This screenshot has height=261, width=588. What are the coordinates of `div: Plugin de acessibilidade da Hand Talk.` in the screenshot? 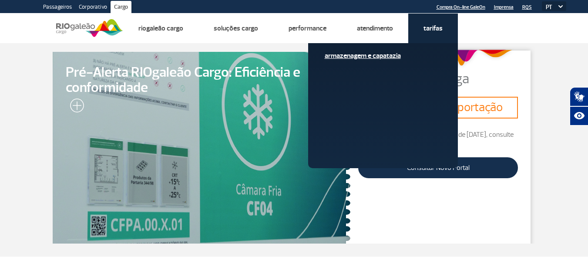 It's located at (579, 106).